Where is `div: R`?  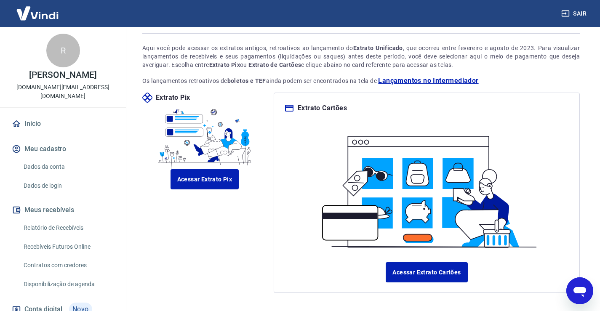
div: R is located at coordinates (63, 51).